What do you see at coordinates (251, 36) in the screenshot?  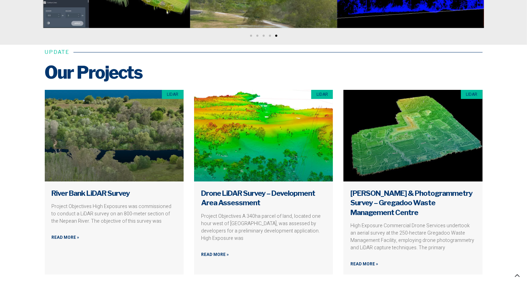 I see `span: Go to slide 1` at bounding box center [251, 36].